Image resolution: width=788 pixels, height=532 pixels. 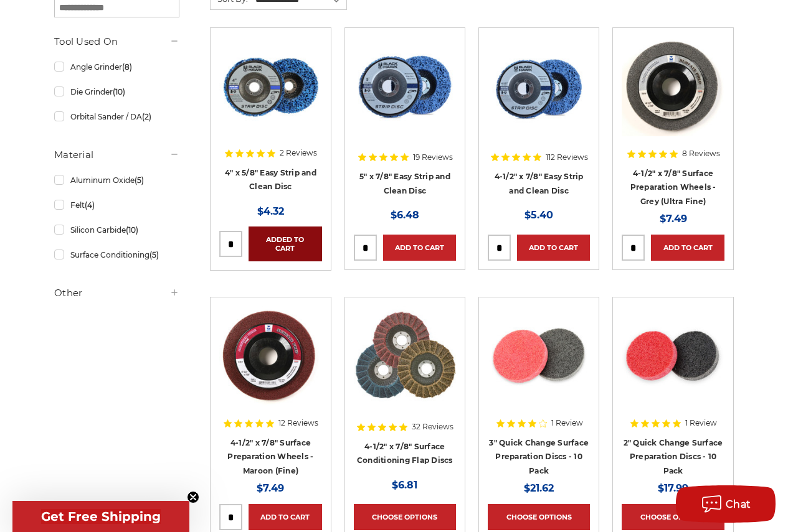 I want to click on a: 3" Quick Change Surface Preparation Discs - 10 Pack, so click(x=539, y=457).